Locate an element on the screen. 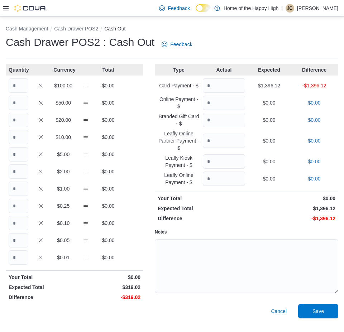  p: Home of the Happy High is located at coordinates (251, 8).